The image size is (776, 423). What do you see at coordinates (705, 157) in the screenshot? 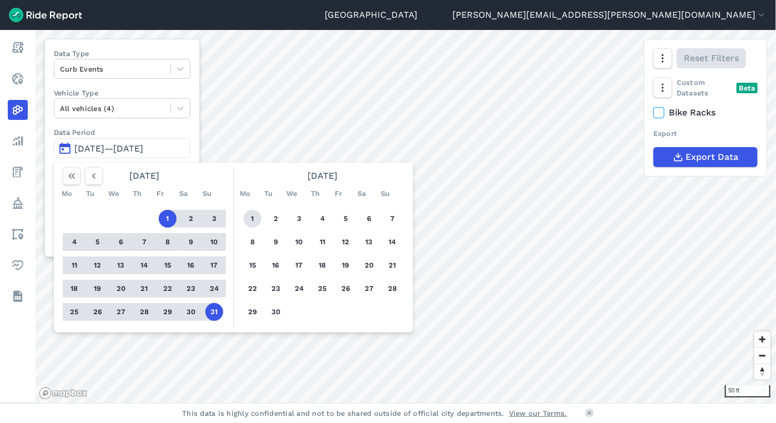
I see `button: Export Data` at bounding box center [705, 157].